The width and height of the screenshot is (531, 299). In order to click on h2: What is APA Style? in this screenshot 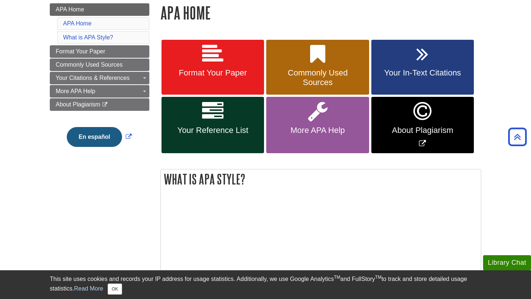, I will do `click(321, 179)`.